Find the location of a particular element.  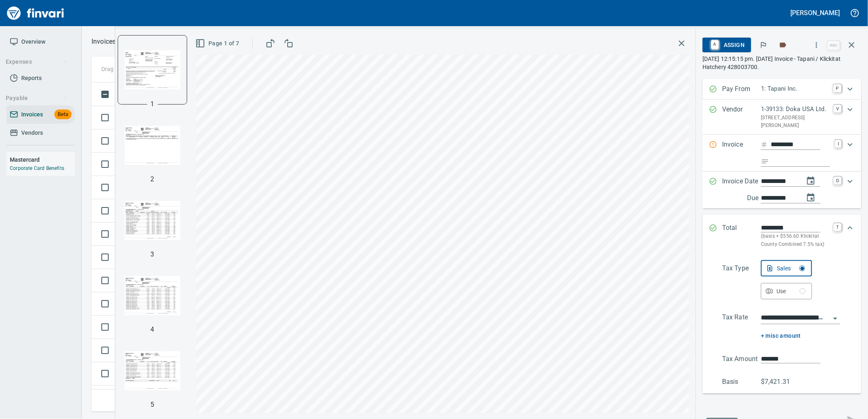

button: change due date is located at coordinates (810, 197).